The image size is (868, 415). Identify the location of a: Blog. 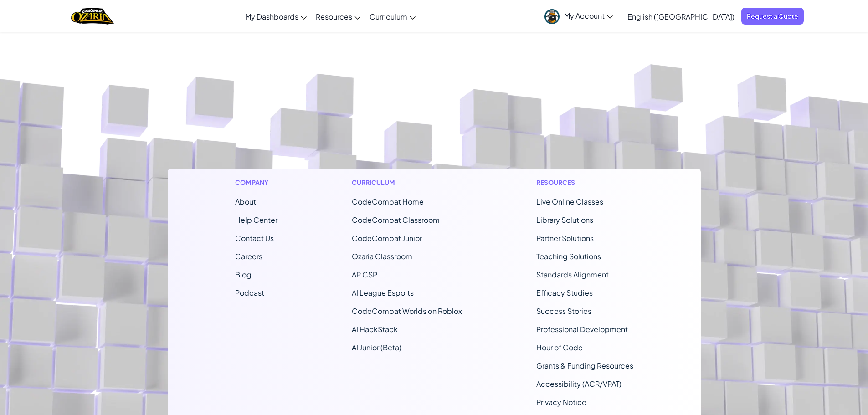
(243, 274).